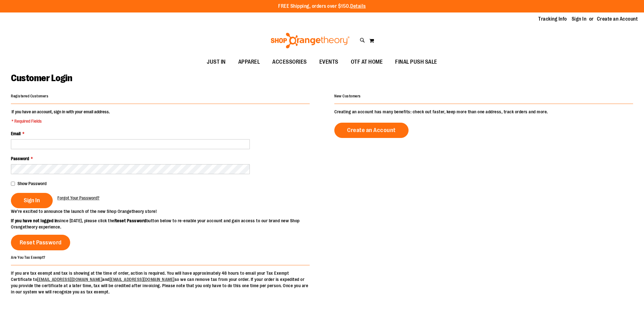 The width and height of the screenshot is (644, 319). What do you see at coordinates (160, 282) in the screenshot?
I see `p: If you are tax exempt and tax is showing at the time of order, action is required. You will have ...` at bounding box center [160, 282].